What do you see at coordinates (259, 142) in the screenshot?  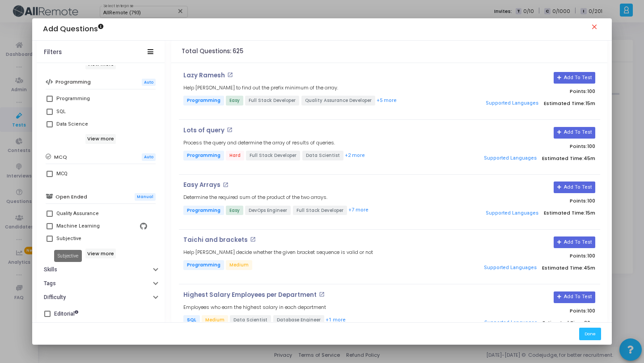 I see `h5: Process the query and determine the array of results of queries.` at bounding box center [259, 142].